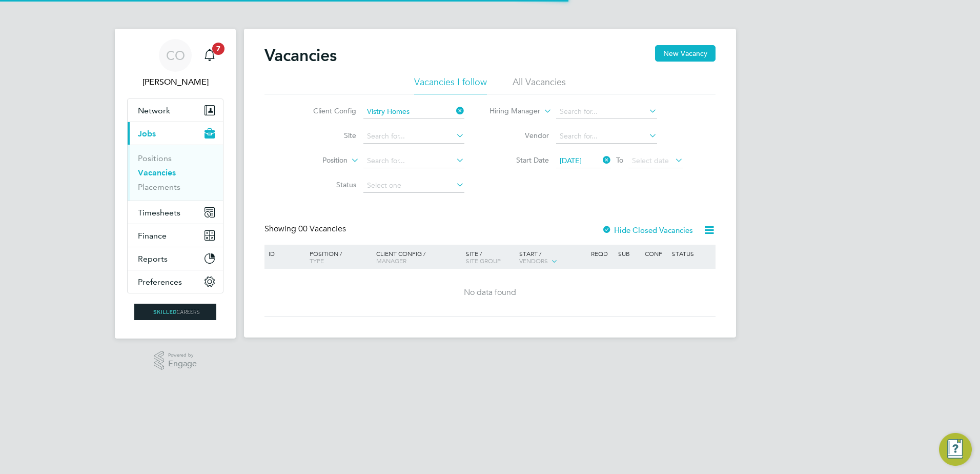  What do you see at coordinates (326, 135) in the screenshot?
I see `label: Site` at bounding box center [326, 135].